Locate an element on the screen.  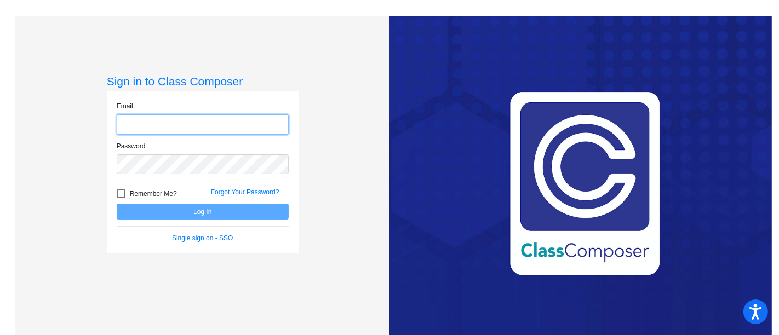
button: Log In is located at coordinates (203, 211).